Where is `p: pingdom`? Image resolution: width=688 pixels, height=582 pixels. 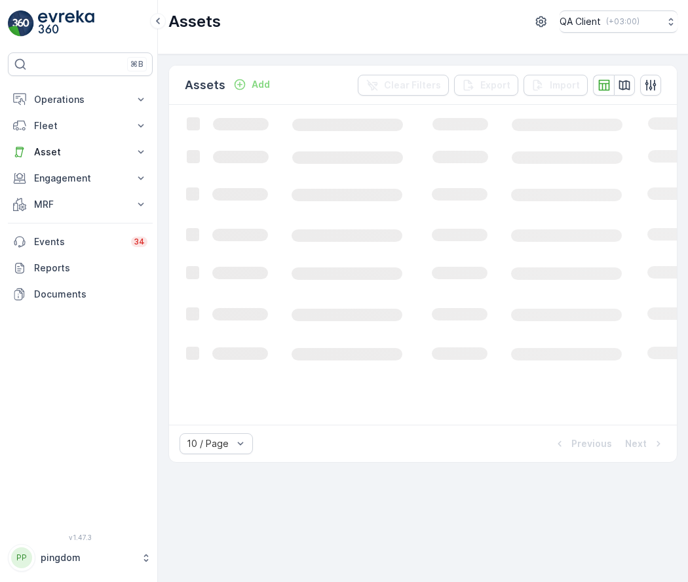 p: pingdom is located at coordinates (87, 558).